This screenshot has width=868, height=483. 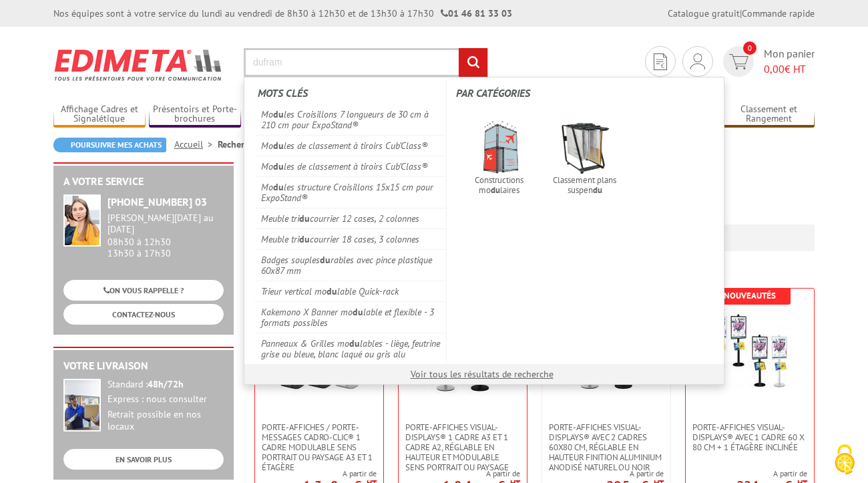 I want to click on label: Par catégories, so click(x=585, y=93).